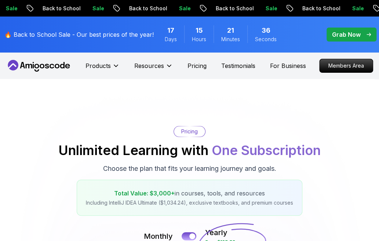 This screenshot has height=241, width=379. I want to click on span: 36 Seconds, so click(266, 30).